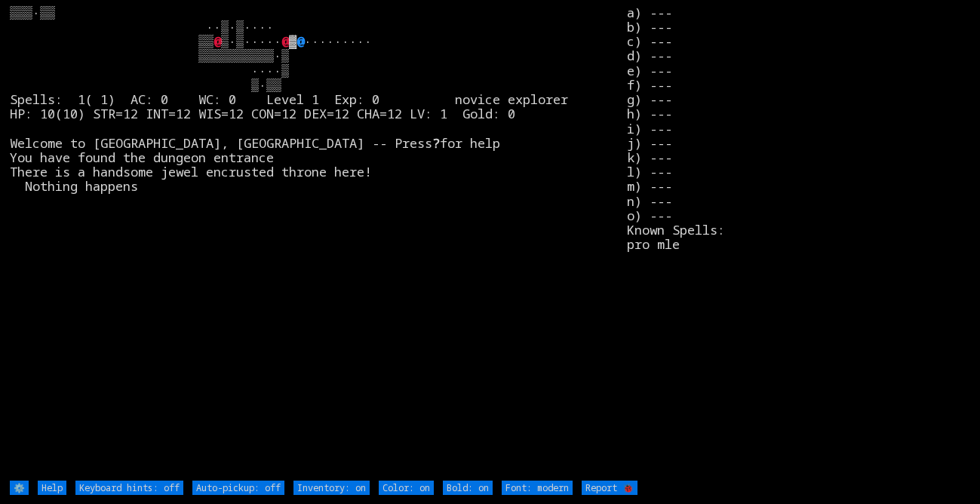 The width and height of the screenshot is (980, 504). What do you see at coordinates (331, 487) in the screenshot?
I see `input: Inventory: on` at bounding box center [331, 487].